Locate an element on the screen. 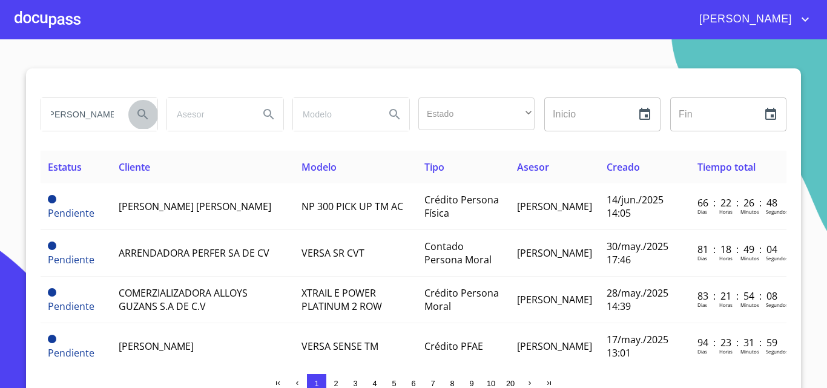 This screenshot has width=827, height=388. span: 7 is located at coordinates (432, 383).